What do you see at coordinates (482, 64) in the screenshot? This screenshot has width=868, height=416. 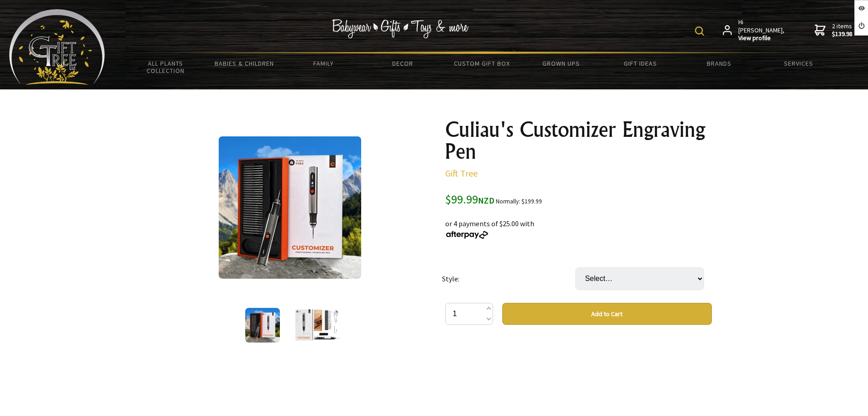 I see `a: Custom Gift Box` at bounding box center [482, 64].